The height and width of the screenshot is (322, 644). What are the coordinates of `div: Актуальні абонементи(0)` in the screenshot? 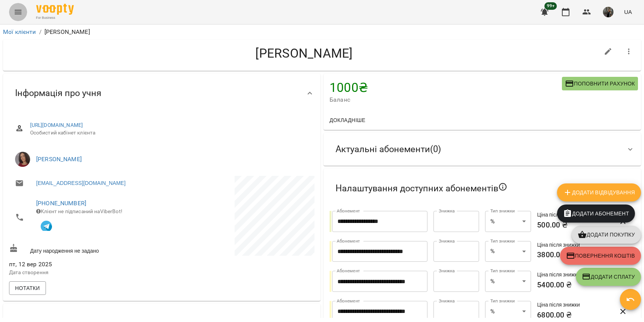 It's located at (482, 149).